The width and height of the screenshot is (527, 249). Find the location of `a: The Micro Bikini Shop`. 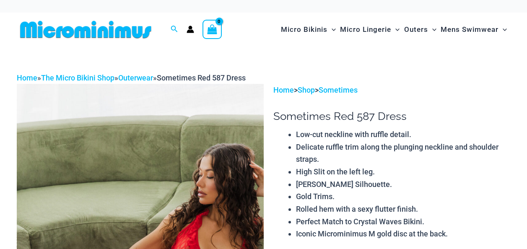

a: The Micro Bikini Shop is located at coordinates (78, 78).